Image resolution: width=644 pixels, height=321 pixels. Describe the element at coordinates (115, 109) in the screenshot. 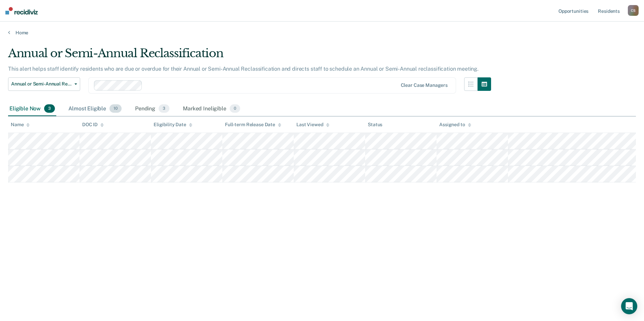

I see `span: 10` at that location.